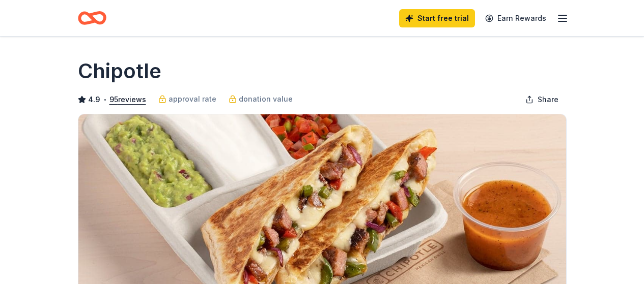  I want to click on a: approval rate, so click(187, 99).